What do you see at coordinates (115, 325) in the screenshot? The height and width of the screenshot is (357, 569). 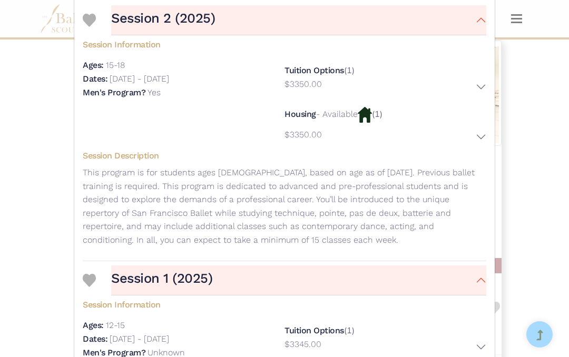 I see `p: 12-15` at bounding box center [115, 325].